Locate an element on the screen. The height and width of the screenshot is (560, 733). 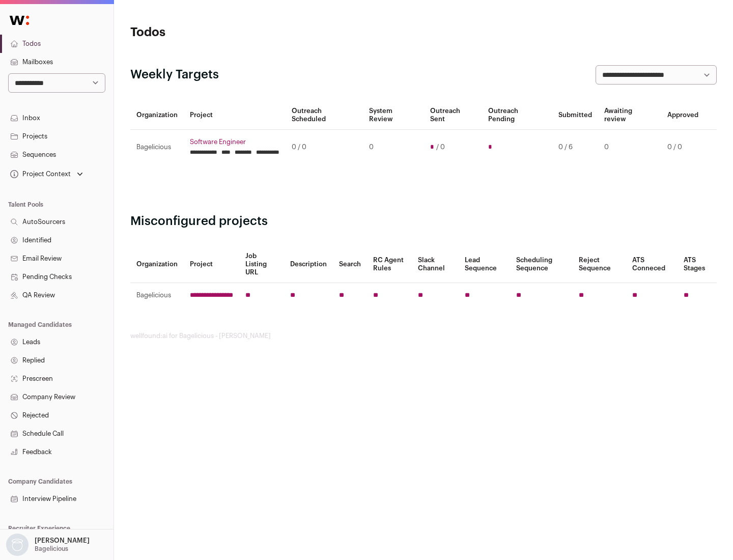
p: Bagelicious is located at coordinates (51, 549).